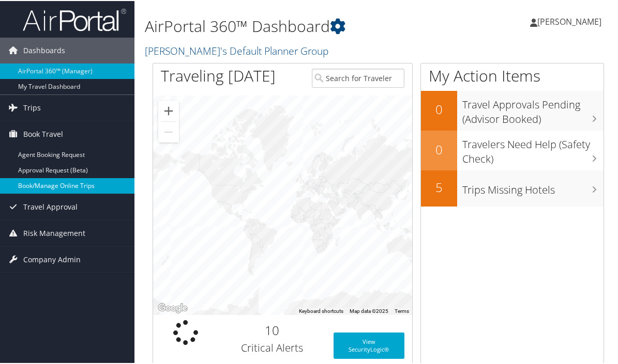 The height and width of the screenshot is (364, 618). I want to click on a: Terms (opens in new tab), so click(402, 310).